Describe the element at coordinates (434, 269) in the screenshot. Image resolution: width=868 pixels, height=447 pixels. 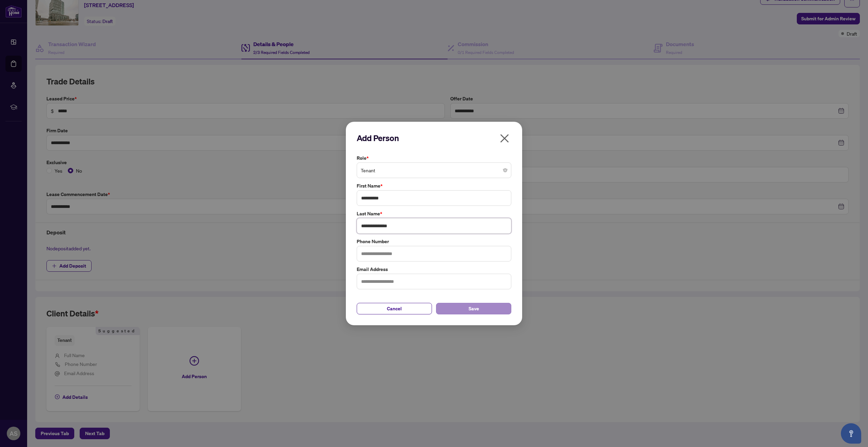
I see `label: Email Address` at that location.